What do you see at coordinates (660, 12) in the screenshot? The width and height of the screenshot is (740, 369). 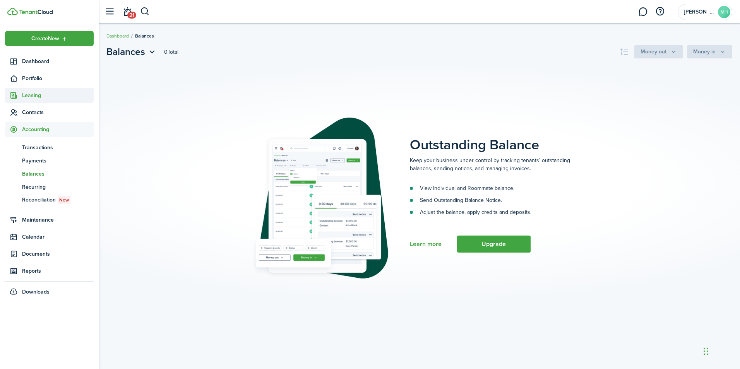 I see `button: Open resource center` at bounding box center [660, 12].